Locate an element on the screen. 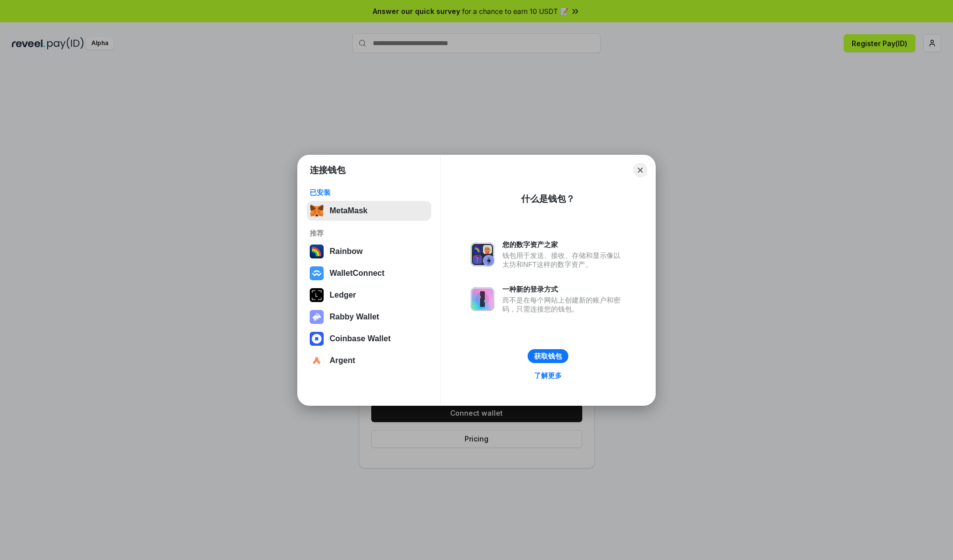  img: svg+xml,%3Csvg%20width%3D%22120%22%20height%3D%22120%22%20viewBox%3D%220%200%20120%20120%22%20fil... is located at coordinates (317, 251).